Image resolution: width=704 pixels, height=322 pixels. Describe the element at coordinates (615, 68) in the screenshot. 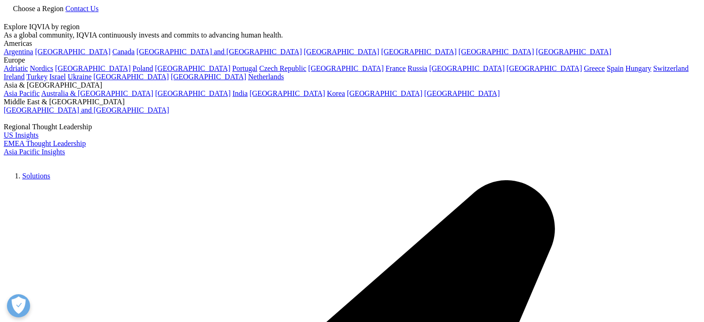

I see `a: Spain` at that location.